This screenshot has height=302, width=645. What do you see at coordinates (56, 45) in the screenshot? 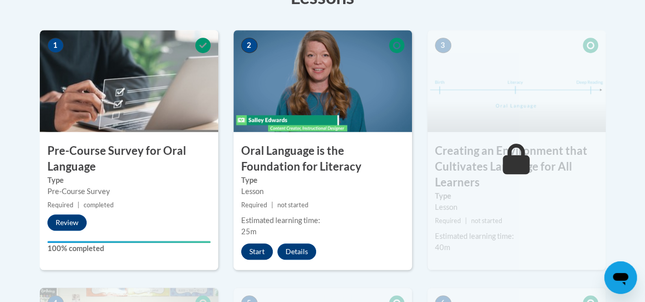
I see `span: 1` at bounding box center [56, 45].